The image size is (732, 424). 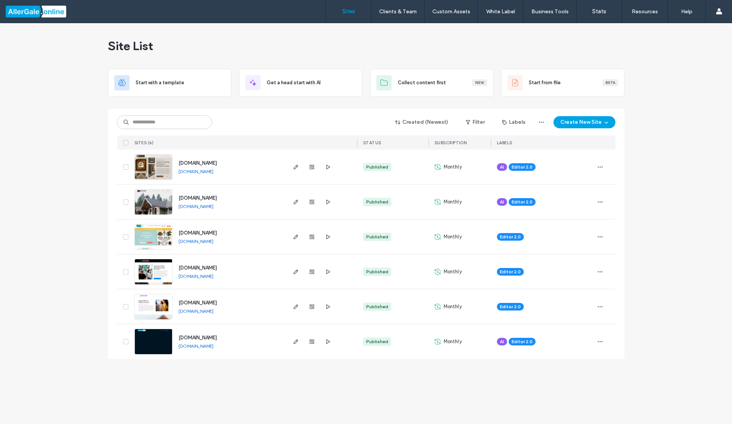 What do you see at coordinates (563, 83) in the screenshot?
I see `div: Start from fileBeta` at bounding box center [563, 83].